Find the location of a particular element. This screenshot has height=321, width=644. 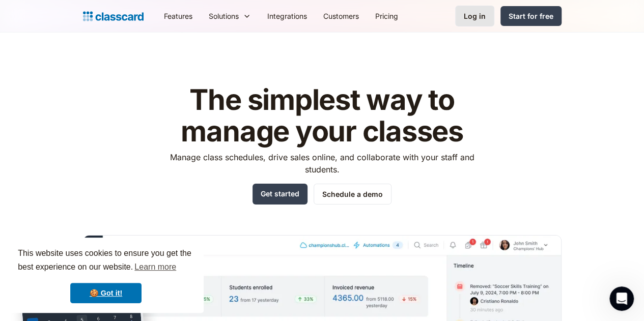

a: Features is located at coordinates (178, 16).